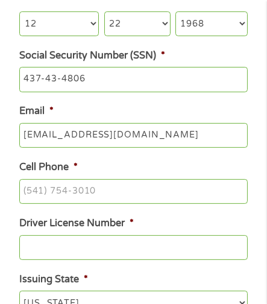 Image resolution: width=267 pixels, height=304 pixels. Describe the element at coordinates (76, 223) in the screenshot. I see `label: Driver License Number` at that location.